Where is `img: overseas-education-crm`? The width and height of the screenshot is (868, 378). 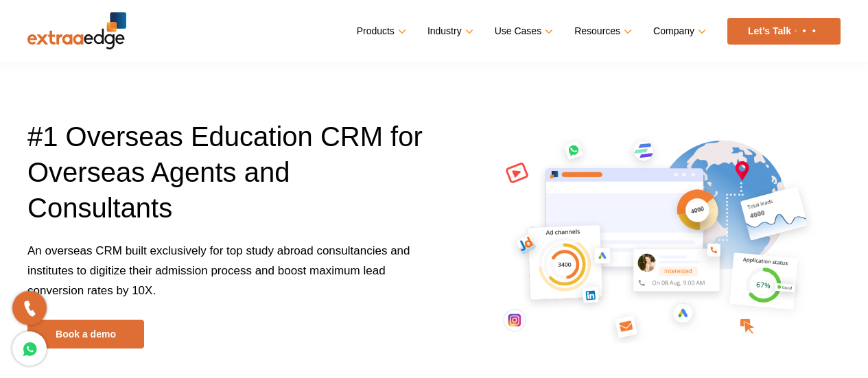 img: overseas-education-crm is located at coordinates (653, 234).